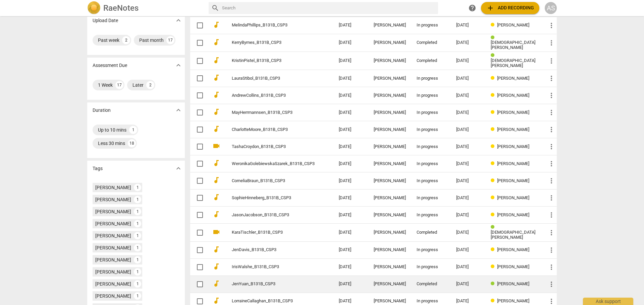  What do you see at coordinates (98, 168) in the screenshot?
I see `p: Tags` at bounding box center [98, 168].